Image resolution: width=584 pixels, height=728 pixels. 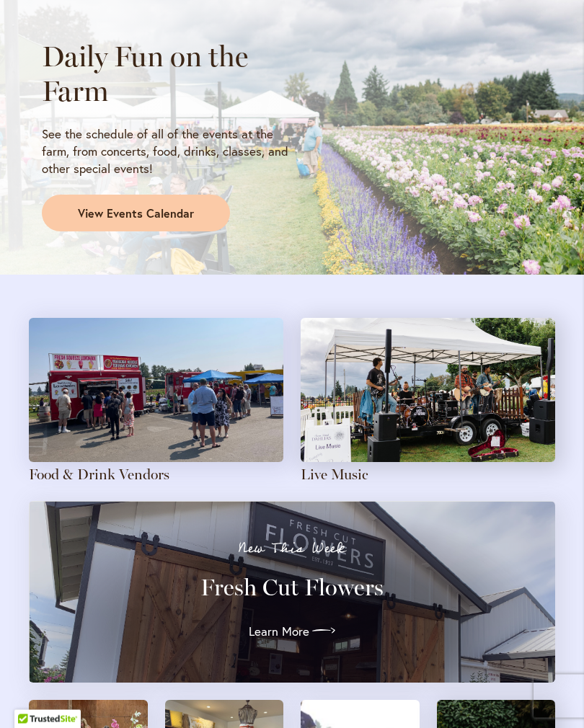 I want to click on img: Attendees gather around food trucks on a sunny day at the farm, so click(x=156, y=390).